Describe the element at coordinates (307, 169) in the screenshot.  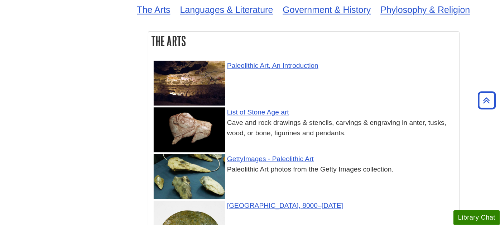
I see `div: Paleolithic Art photos from the Getty Images collection.` at that location.